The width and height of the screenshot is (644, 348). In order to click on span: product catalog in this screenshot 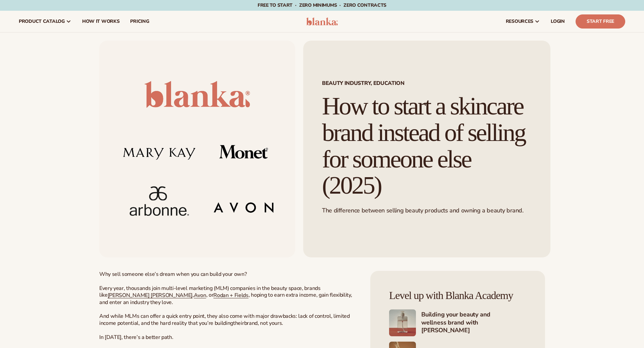, I will do `click(42, 22)`.